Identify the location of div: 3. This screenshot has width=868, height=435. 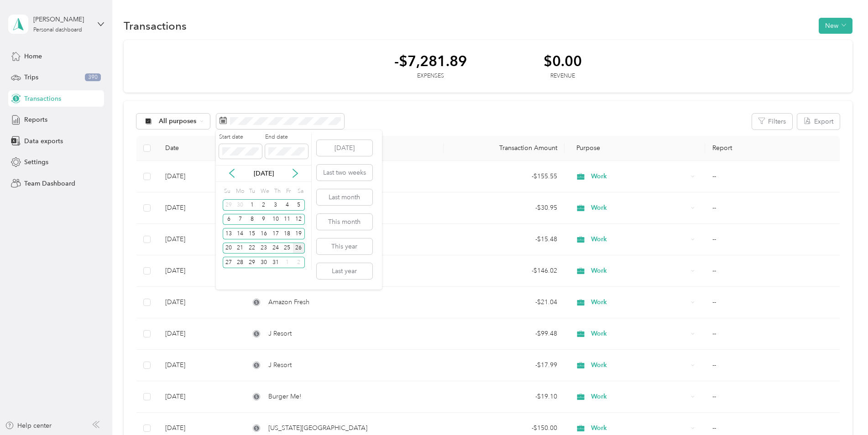
(276, 205).